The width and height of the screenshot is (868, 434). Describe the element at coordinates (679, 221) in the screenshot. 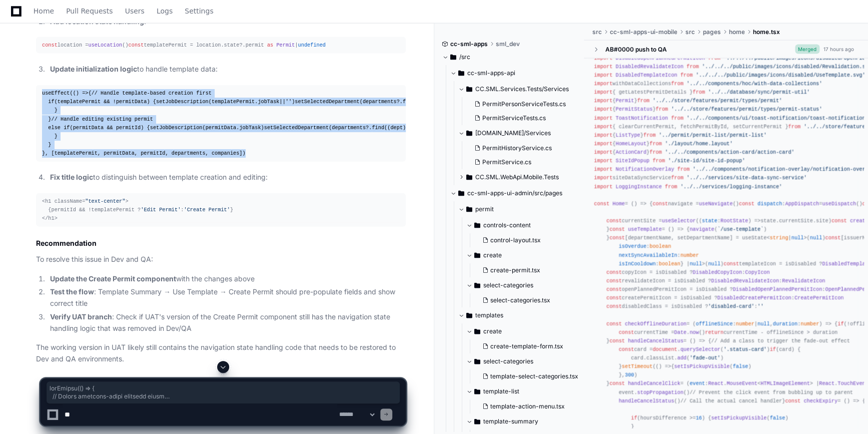

I see `span: useSelector` at that location.